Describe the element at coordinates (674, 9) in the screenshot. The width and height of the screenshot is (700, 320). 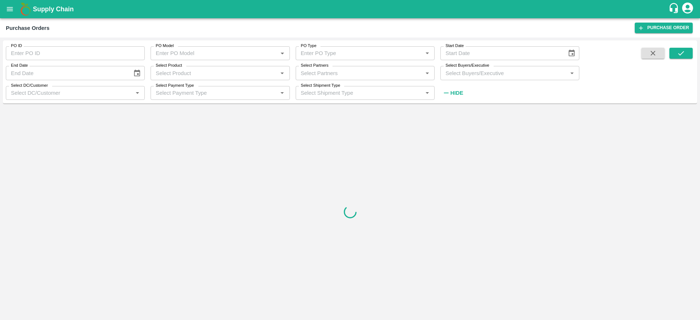
I see `div: customer-support` at that location.